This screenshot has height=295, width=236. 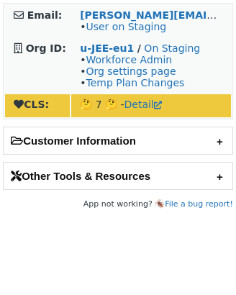 I want to click on a: Temp Plan Changes, so click(x=134, y=83).